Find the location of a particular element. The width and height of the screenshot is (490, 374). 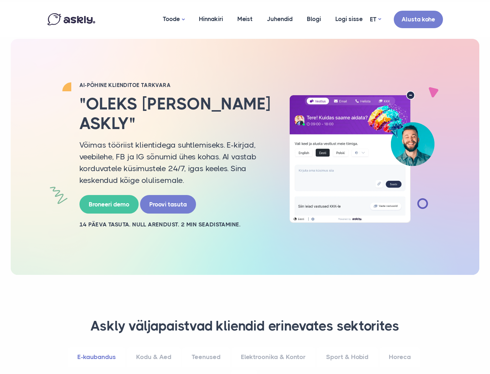

h3: Askly väljapaistvad kliendid erinevates sektorites is located at coordinates (245, 326).